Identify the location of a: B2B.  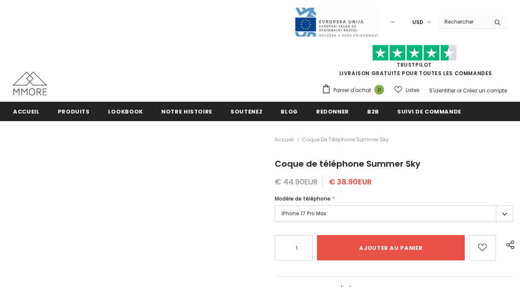
(373, 111).